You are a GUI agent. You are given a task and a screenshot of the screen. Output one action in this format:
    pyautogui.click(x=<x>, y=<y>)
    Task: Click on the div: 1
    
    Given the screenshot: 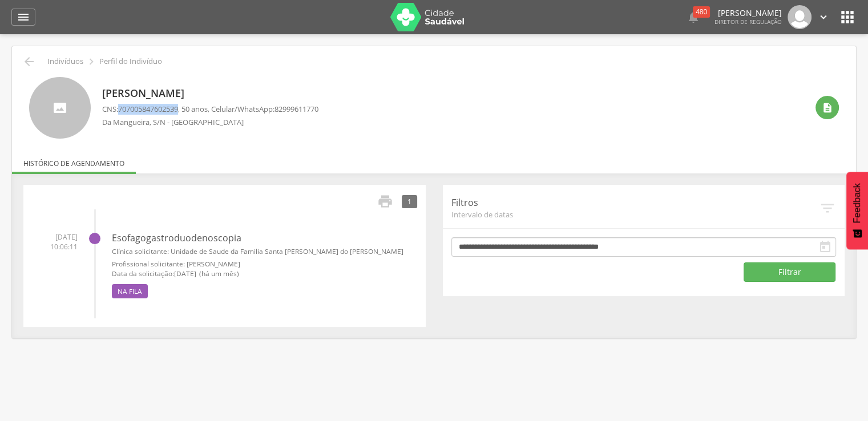 What is the action you would take?
    pyautogui.click(x=409, y=201)
    